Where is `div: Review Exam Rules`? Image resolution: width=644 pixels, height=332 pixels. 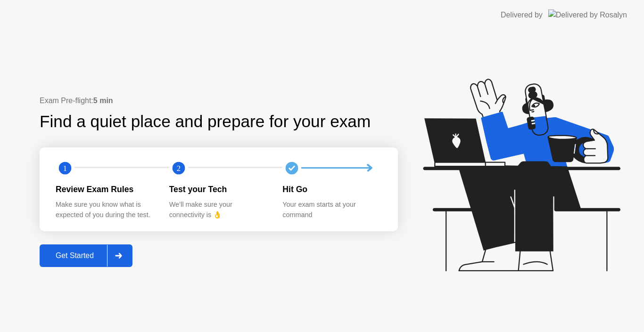
div: Review Exam Rules is located at coordinates (105, 189).